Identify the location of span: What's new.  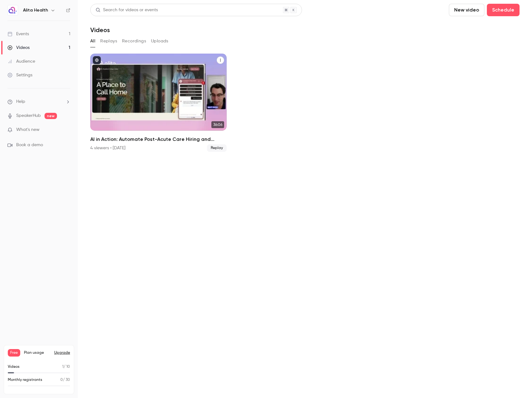
(28, 130).